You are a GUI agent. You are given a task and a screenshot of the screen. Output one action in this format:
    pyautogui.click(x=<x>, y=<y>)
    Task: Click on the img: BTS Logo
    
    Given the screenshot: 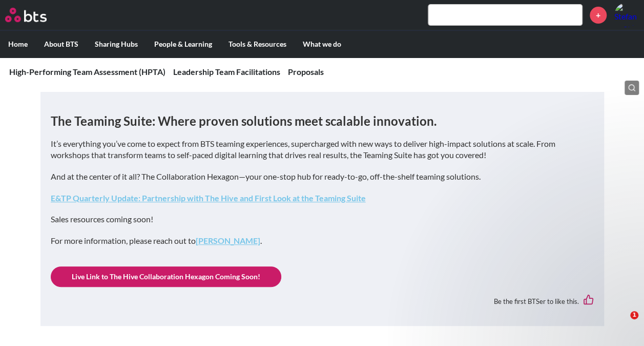 What is the action you would take?
    pyautogui.click(x=26, y=15)
    